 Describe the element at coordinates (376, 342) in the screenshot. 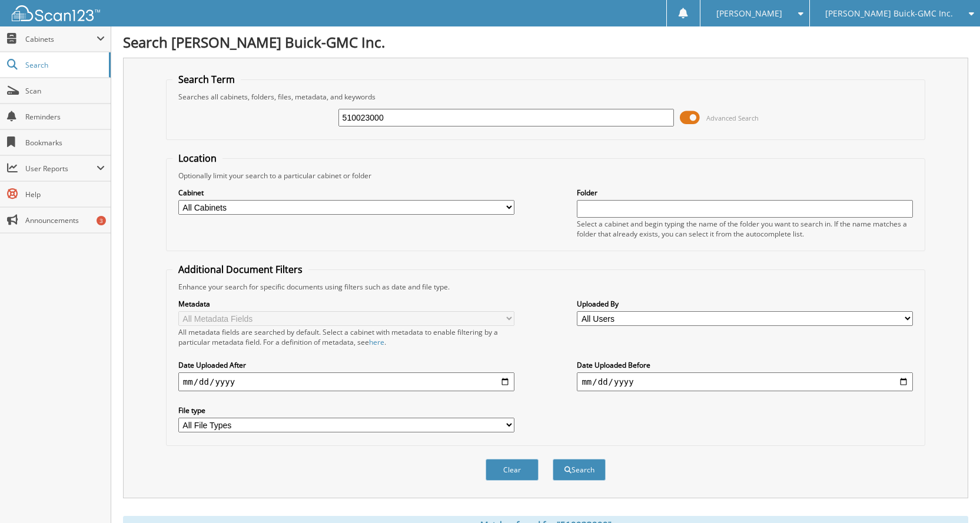

I see `a: here` at that location.